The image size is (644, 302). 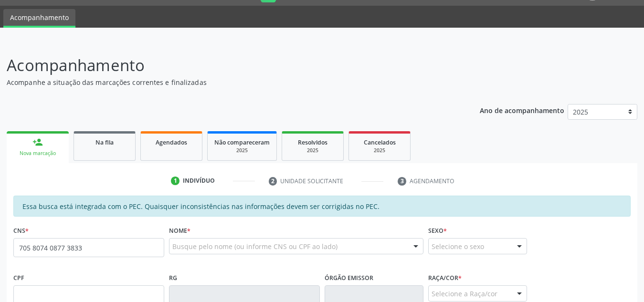 I want to click on label: Órgão emissor, so click(x=349, y=278).